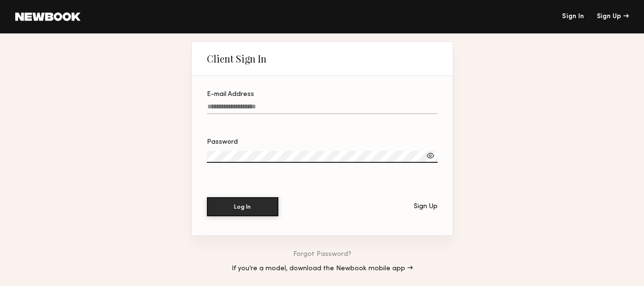 This screenshot has width=644, height=286. I want to click on input: E-mail Address, so click(322, 108).